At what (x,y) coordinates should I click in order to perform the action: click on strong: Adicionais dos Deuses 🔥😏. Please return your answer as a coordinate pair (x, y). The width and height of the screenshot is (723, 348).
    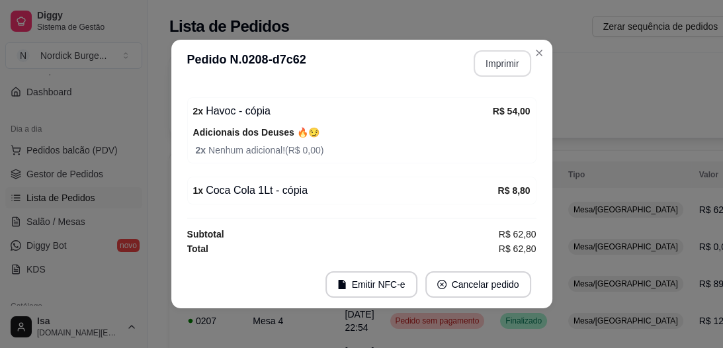
    Looking at the image, I should click on (256, 132).